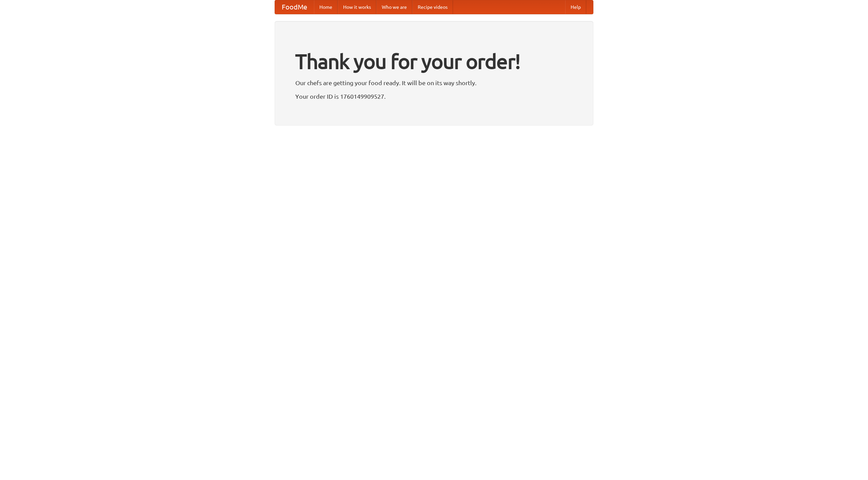 This screenshot has width=868, height=480. Describe the element at coordinates (394, 7) in the screenshot. I see `a: Who we are` at that location.